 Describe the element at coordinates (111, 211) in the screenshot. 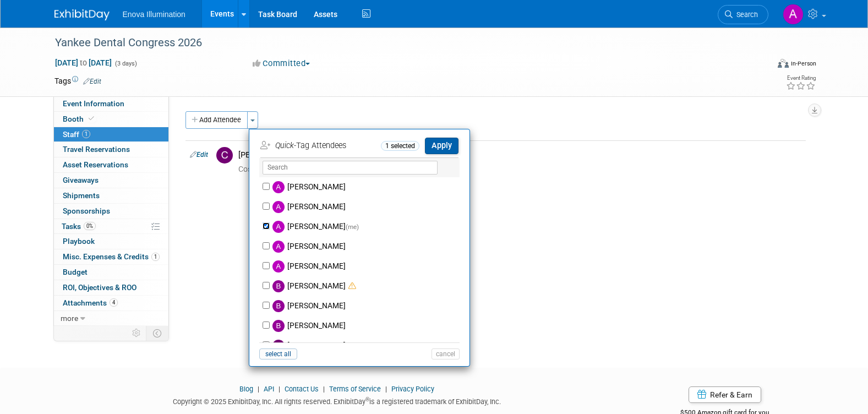

I see `a: Sponsorships` at that location.